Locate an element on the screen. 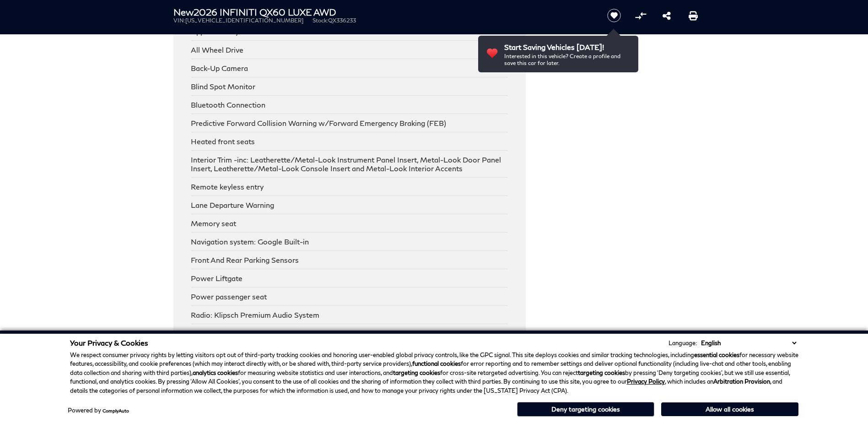  strong: Arbitration Provision is located at coordinates (742, 381).